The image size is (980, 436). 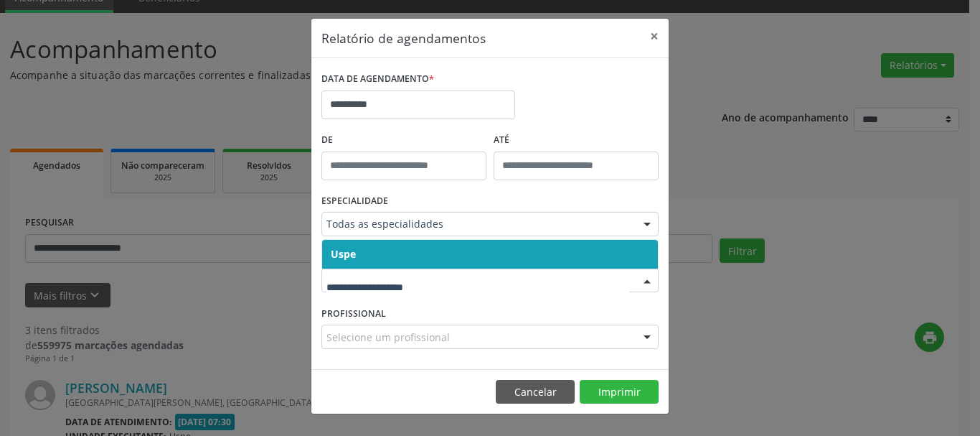 I want to click on label: DATA DE AGENDAMENTO, so click(x=378, y=79).